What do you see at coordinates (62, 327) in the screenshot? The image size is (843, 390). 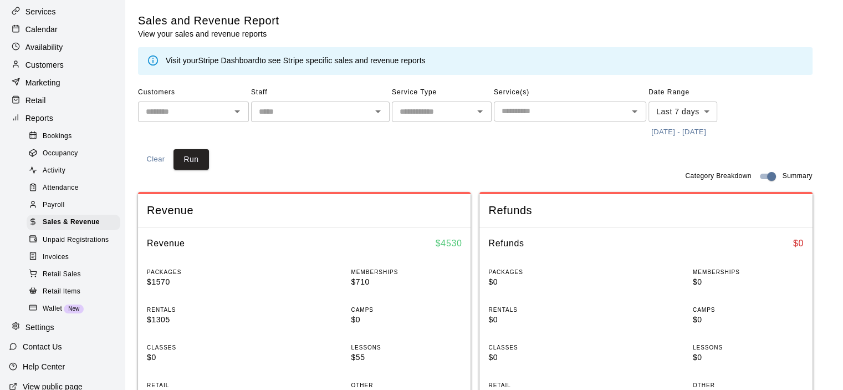 I see `a: Settings` at bounding box center [62, 327].